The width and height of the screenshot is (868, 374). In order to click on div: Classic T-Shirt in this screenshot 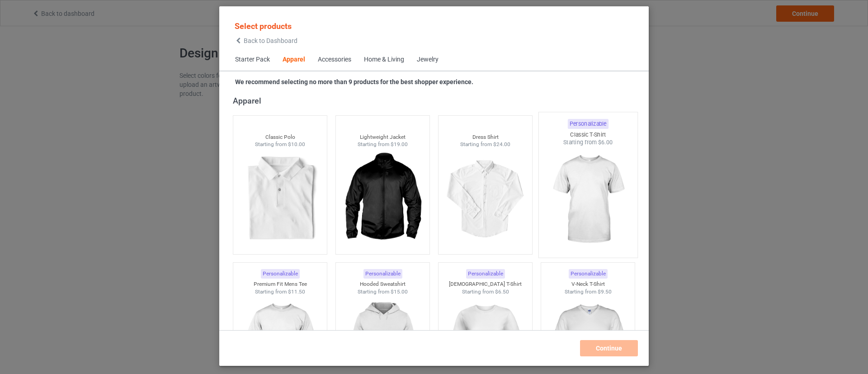, I will do `click(588, 134)`.